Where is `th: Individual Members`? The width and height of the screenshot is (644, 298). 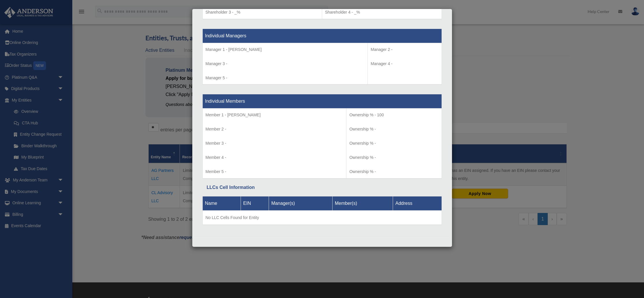 th: Individual Members is located at coordinates (322, 101).